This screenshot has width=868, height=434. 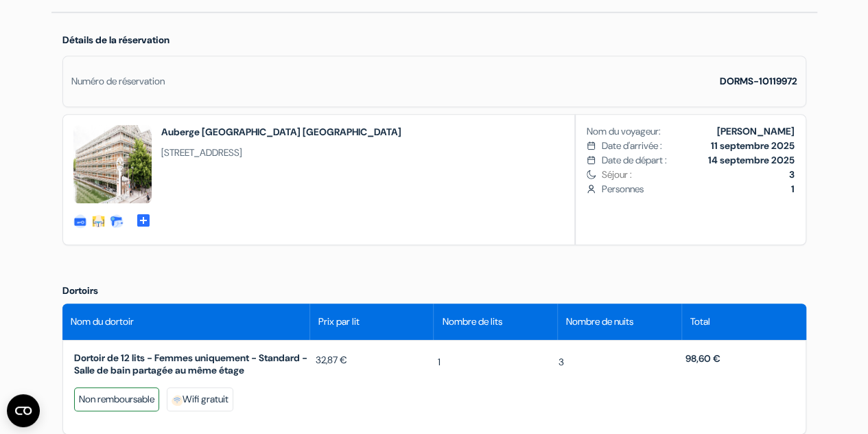 I want to click on span: Dortoirs, so click(x=80, y=290).